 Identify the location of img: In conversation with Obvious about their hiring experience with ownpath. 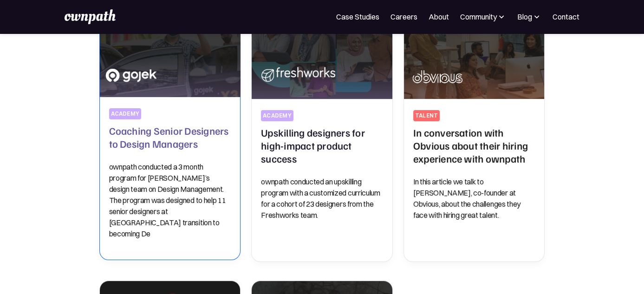
(474, 53).